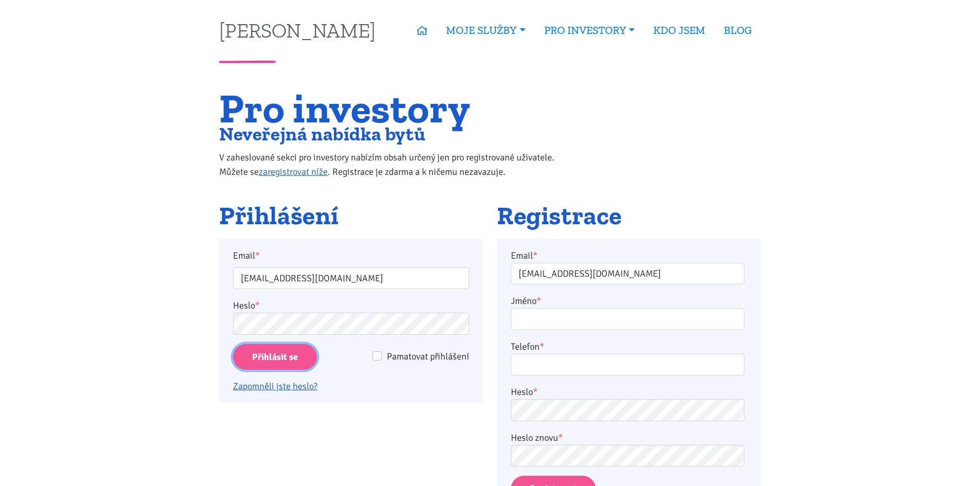 This screenshot has height=486, width=980. What do you see at coordinates (737, 30) in the screenshot?
I see `a: BLOG` at bounding box center [737, 30].